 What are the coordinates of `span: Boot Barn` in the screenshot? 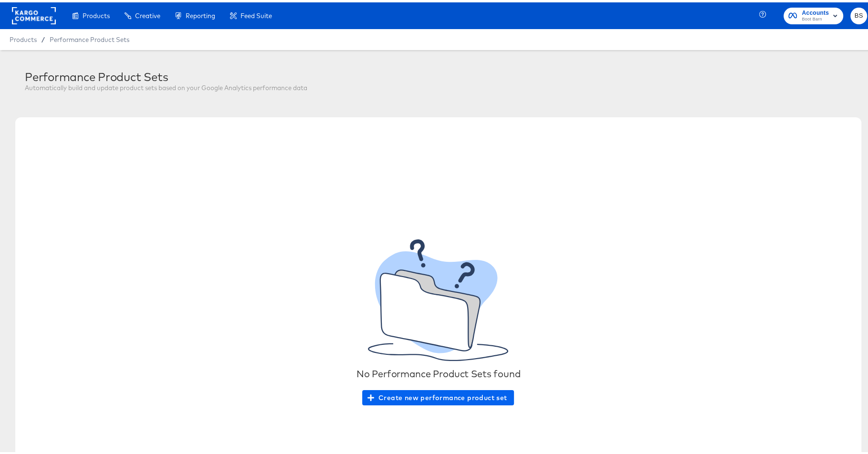 It's located at (815, 17).